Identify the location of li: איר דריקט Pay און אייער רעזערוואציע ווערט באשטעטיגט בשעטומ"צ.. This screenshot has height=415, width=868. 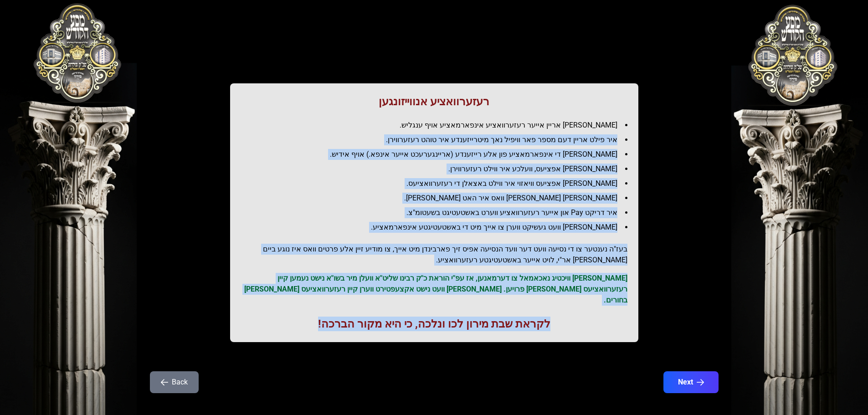
(438, 213).